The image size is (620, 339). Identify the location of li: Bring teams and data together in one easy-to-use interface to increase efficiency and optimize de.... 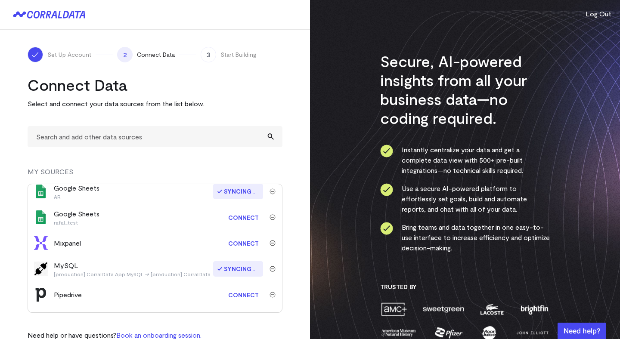
(465, 238).